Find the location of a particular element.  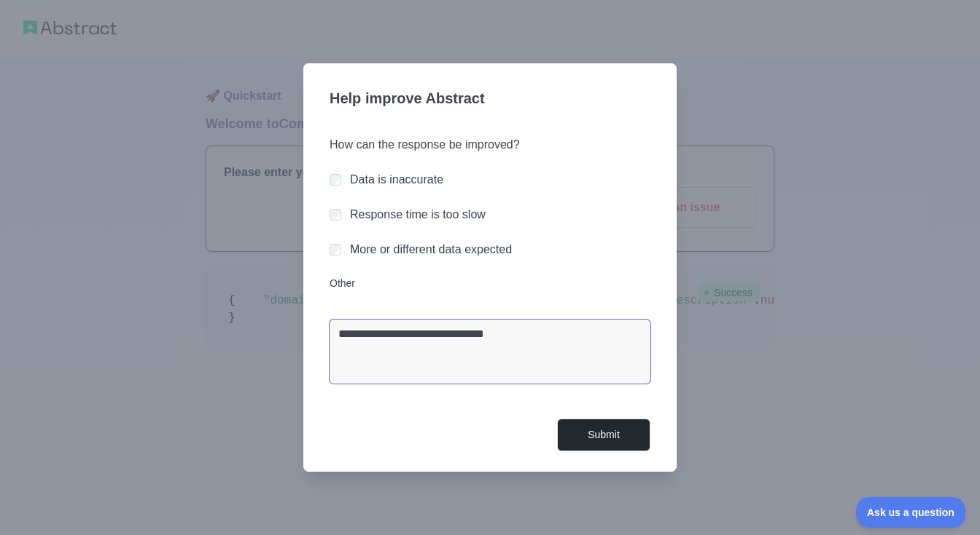

label: Data is inaccurate is located at coordinates (396, 179).